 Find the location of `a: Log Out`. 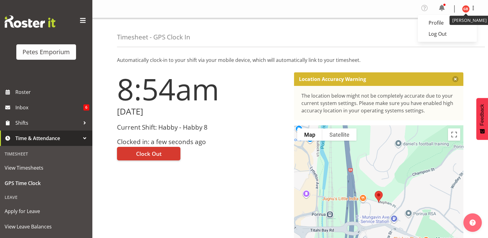

a: Log Out is located at coordinates (448, 34).